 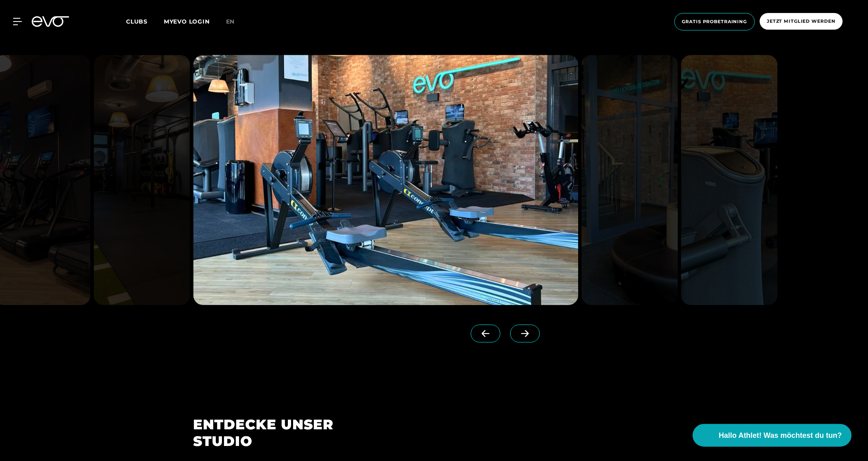 I want to click on a: Clubs, so click(x=145, y=21).